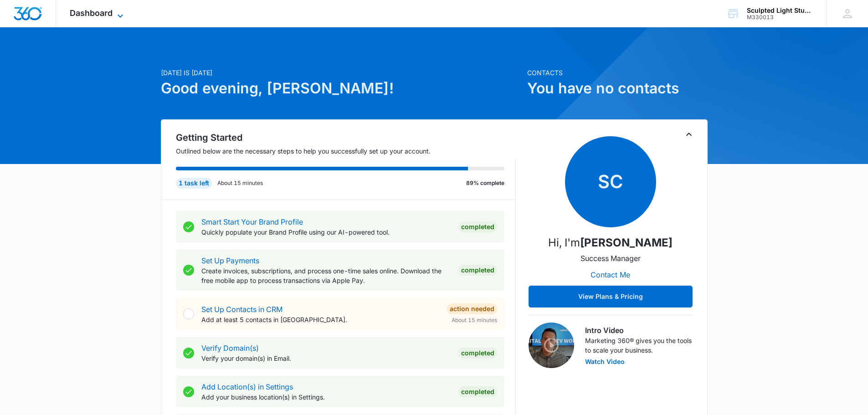 This screenshot has height=415, width=868. What do you see at coordinates (610, 243) in the screenshot?
I see `p: Hi, I'm` at bounding box center [610, 243].